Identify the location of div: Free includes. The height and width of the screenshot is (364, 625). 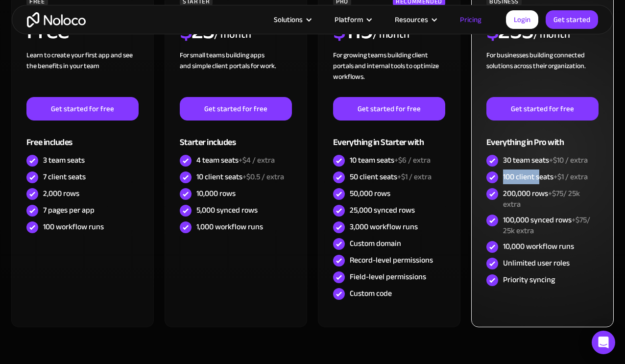
(82, 136).